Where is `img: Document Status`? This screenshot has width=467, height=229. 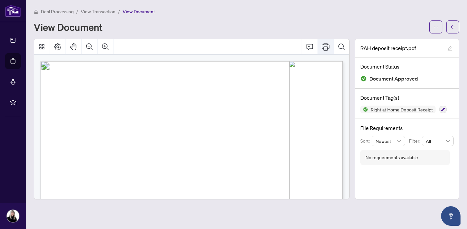
img: Document Status is located at coordinates (363, 78).